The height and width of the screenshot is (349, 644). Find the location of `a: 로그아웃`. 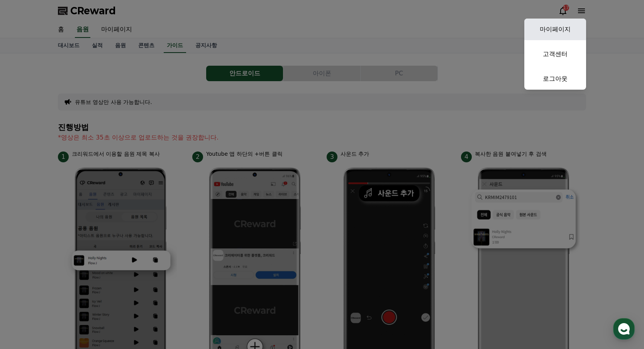

a: 로그아웃 is located at coordinates (555, 79).